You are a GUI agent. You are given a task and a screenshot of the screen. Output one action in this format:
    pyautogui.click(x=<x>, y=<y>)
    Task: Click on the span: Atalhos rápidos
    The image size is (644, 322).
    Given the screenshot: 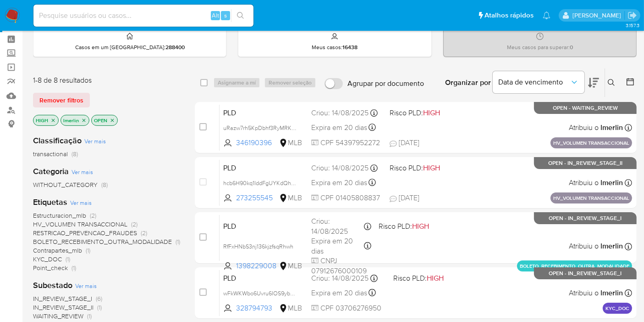 What is the action you would take?
    pyautogui.click(x=509, y=15)
    